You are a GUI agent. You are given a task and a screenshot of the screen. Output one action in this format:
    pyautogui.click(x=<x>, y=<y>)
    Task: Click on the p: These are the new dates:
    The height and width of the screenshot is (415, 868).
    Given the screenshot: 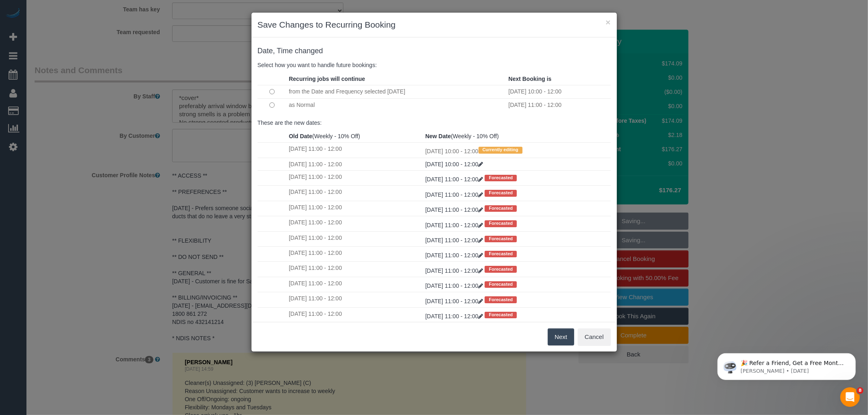 What is the action you would take?
    pyautogui.click(x=434, y=123)
    